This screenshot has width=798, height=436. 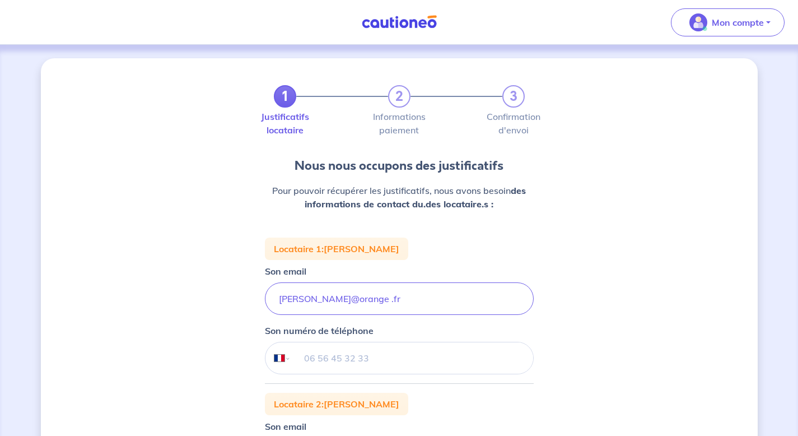 I want to click on label: Locataire 2, so click(x=336, y=404).